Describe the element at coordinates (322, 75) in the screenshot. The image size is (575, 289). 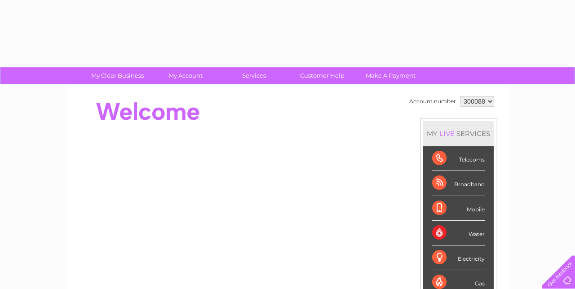
I see `a: Customer Help` at that location.